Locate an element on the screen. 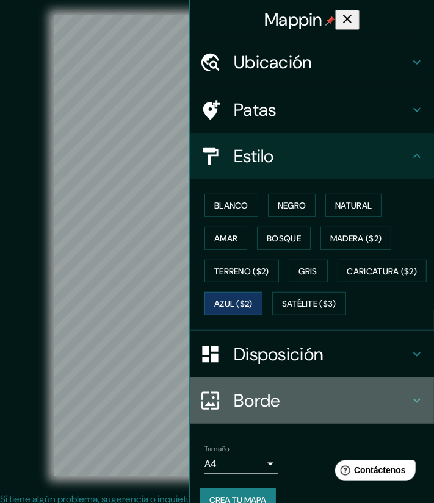  img: pin-icon.png is located at coordinates (330, 21).